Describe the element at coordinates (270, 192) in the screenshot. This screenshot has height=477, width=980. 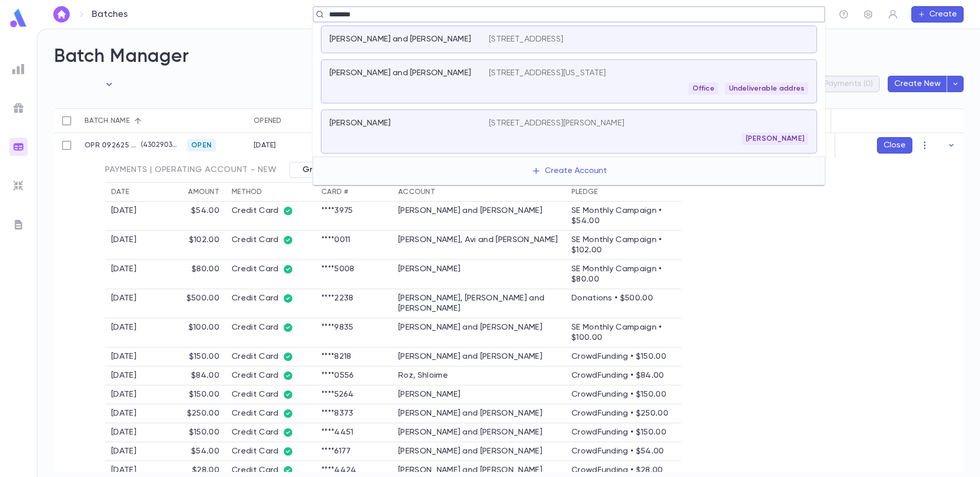
I see `th: Method` at that location.